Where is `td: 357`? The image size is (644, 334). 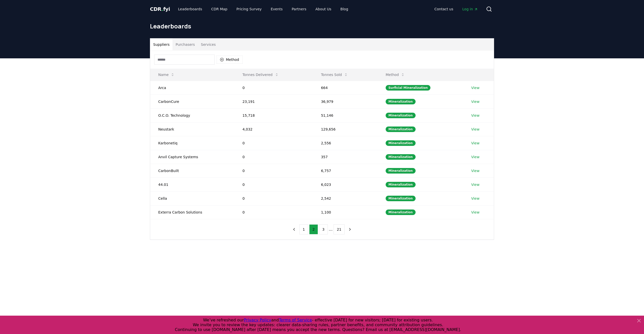 td: 357 is located at coordinates (345, 156).